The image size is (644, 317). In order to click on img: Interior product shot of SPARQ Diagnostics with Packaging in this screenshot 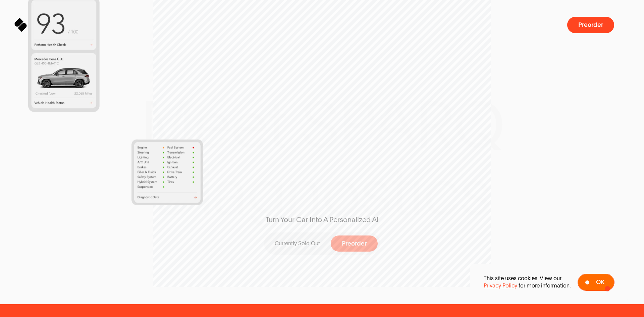, I will do `click(580, 145)`.